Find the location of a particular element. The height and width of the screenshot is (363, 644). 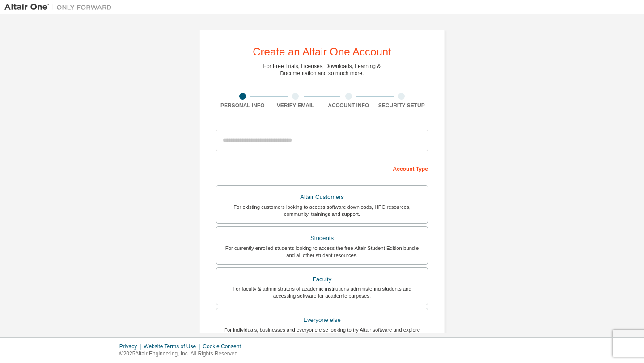

div: For currently enrolled students looking to access the free Altair Student Edition bundle and all ... is located at coordinates (322, 251).